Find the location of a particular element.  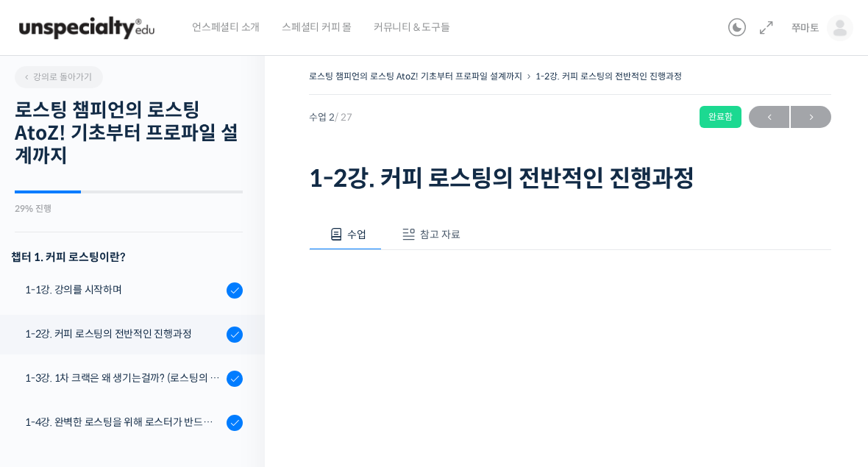

div: 완료함 is located at coordinates (720, 117).